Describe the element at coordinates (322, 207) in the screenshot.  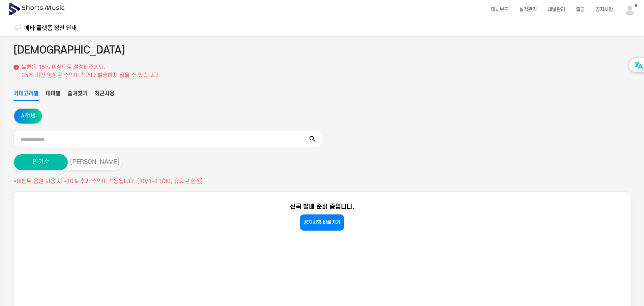
I see `p: 신곡 발매 준비 중입니다.` at that location.